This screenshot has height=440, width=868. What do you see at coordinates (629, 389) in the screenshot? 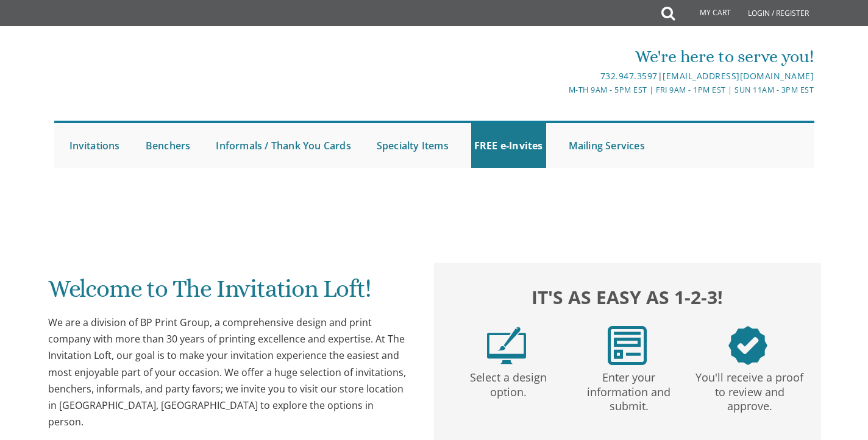
I see `p: Enter your information and submit.` at bounding box center [629, 389].